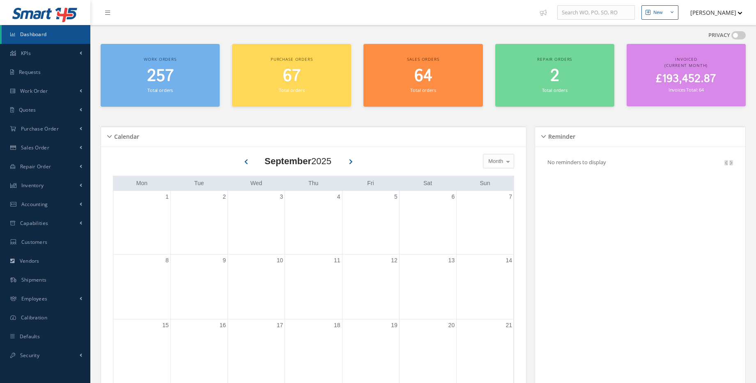 The height and width of the screenshot is (383, 756). I want to click on a: September 3, 2025, so click(282, 197).